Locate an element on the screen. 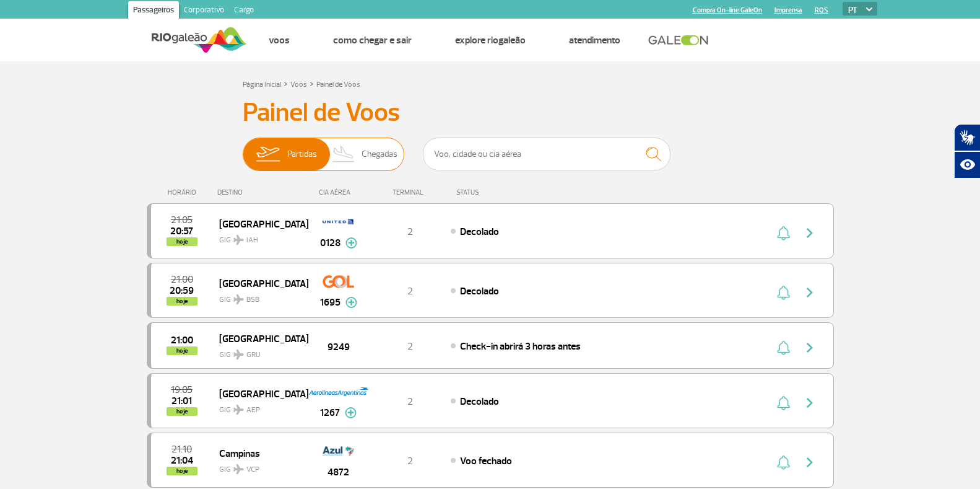 The height and width of the screenshot is (489, 980). a: Cargo is located at coordinates (244, 11).